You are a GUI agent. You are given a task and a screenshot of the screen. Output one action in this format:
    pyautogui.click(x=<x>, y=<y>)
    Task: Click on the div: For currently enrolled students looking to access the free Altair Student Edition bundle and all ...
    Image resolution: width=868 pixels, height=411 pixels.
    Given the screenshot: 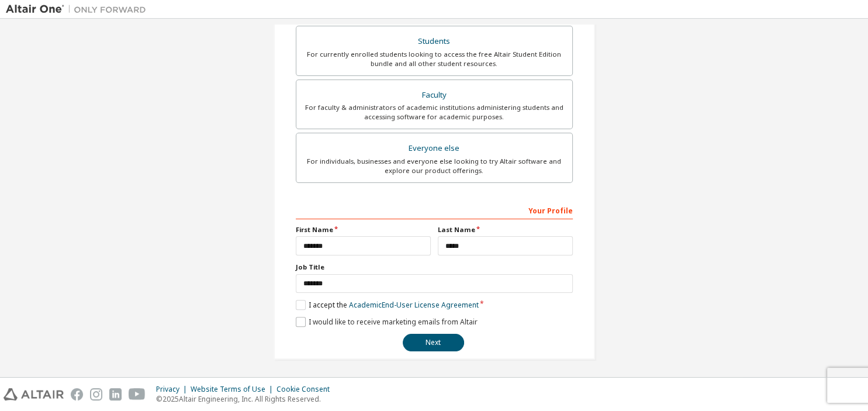 What is the action you would take?
    pyautogui.click(x=434, y=59)
    